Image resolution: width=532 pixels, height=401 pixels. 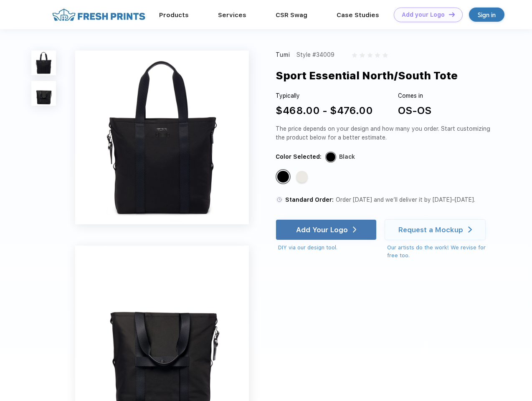 I want to click on a: Sign in, so click(x=487, y=14).